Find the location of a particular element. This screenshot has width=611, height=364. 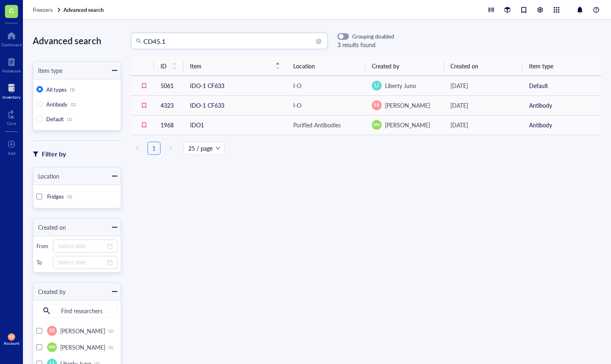

td: 5061 is located at coordinates (168, 86).